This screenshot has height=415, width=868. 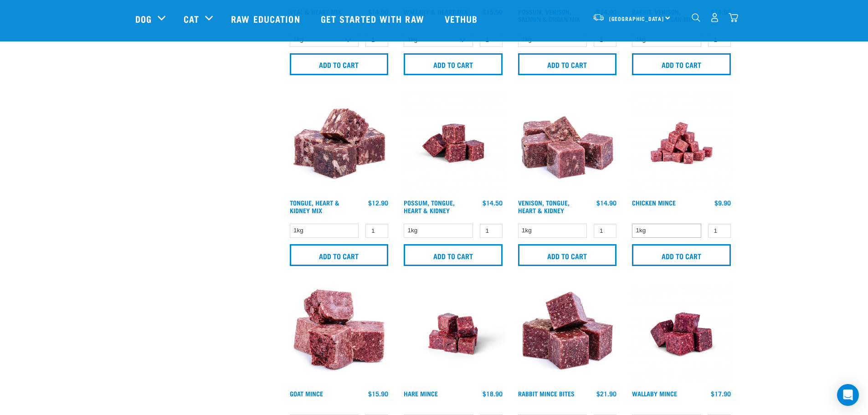 I want to click on div: $14.90, so click(x=607, y=203).